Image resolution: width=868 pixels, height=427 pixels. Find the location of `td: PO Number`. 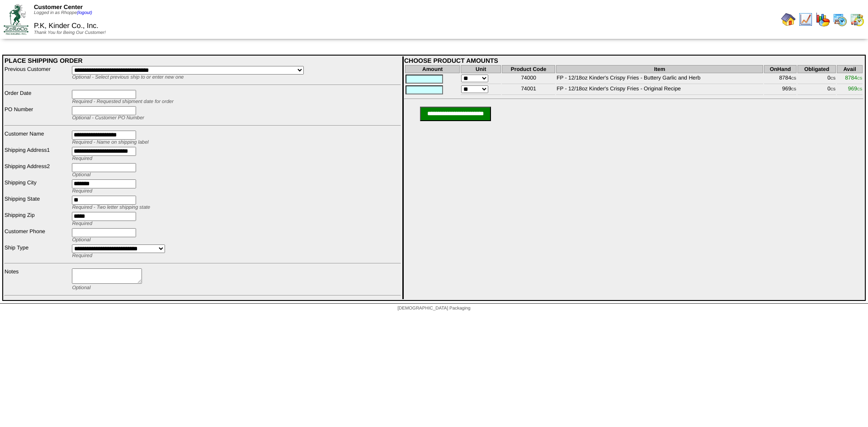

td: PO Number is located at coordinates (37, 114).